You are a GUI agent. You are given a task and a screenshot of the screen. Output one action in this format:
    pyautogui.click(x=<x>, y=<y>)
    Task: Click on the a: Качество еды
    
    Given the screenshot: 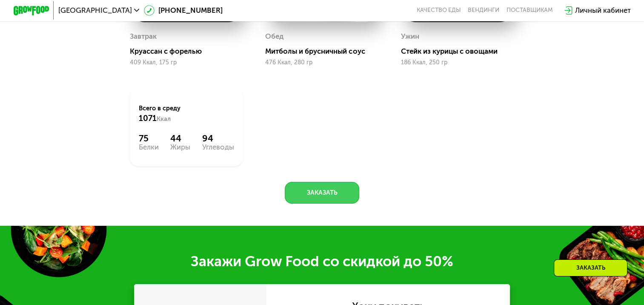 What is the action you would take?
    pyautogui.click(x=439, y=10)
    